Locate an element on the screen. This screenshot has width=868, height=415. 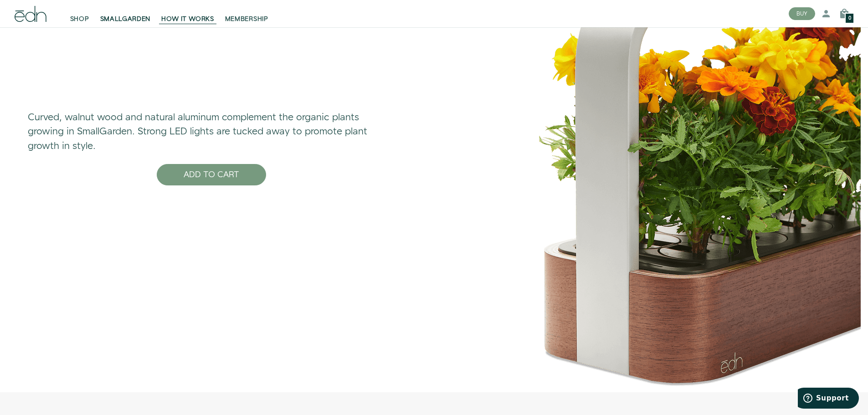
a: SMALLGARDEN is located at coordinates (125, 14).